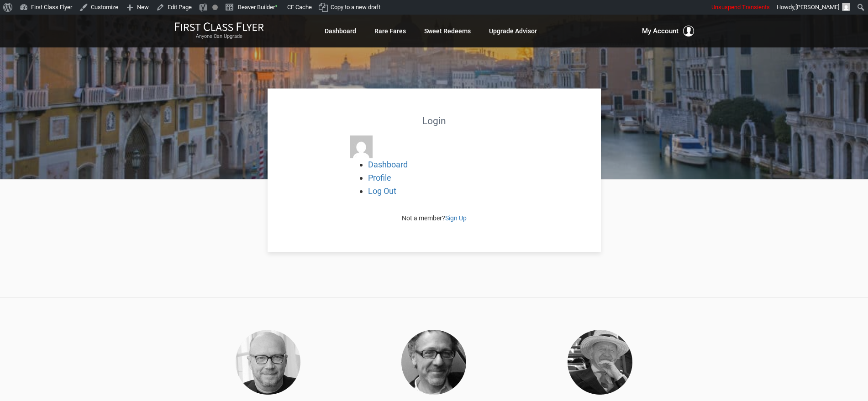 The height and width of the screenshot is (401, 868). Describe the element at coordinates (434, 218) in the screenshot. I see `span: Not a member?` at that location.